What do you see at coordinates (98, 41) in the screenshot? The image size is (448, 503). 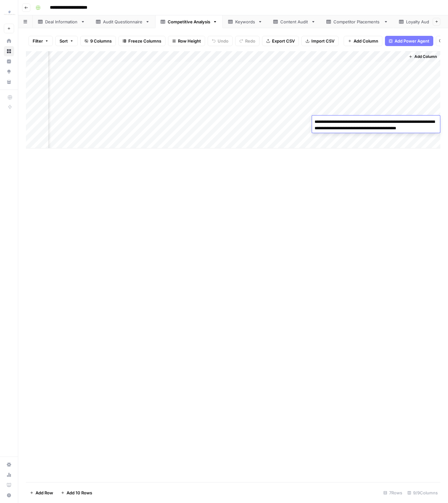 I see `button: 9 Columns` at bounding box center [98, 41].